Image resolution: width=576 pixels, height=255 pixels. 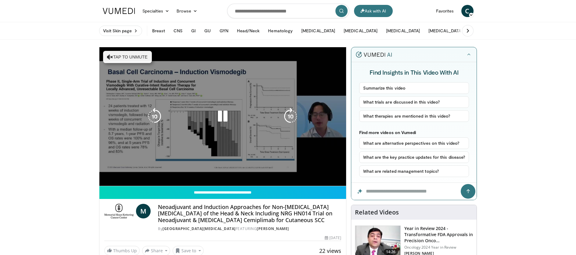 What do you see at coordinates (414, 132) in the screenshot?
I see `p: Find more videos on Vumedi` at bounding box center [414, 132].